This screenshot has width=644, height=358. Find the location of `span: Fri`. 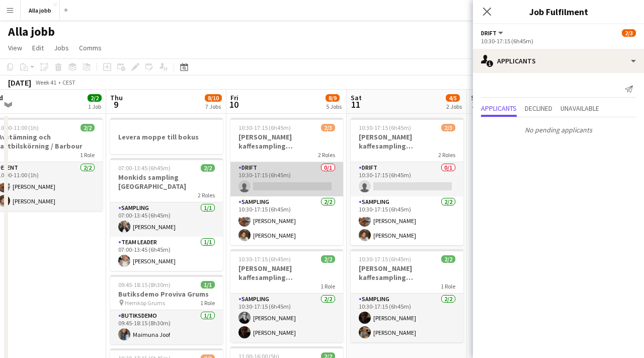

span: Fri is located at coordinates (234, 97).